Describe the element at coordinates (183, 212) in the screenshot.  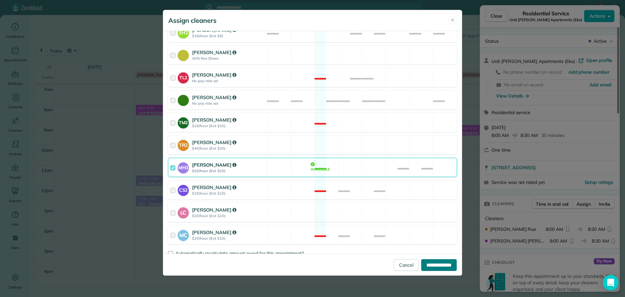
I see `strong: LC` at that location.